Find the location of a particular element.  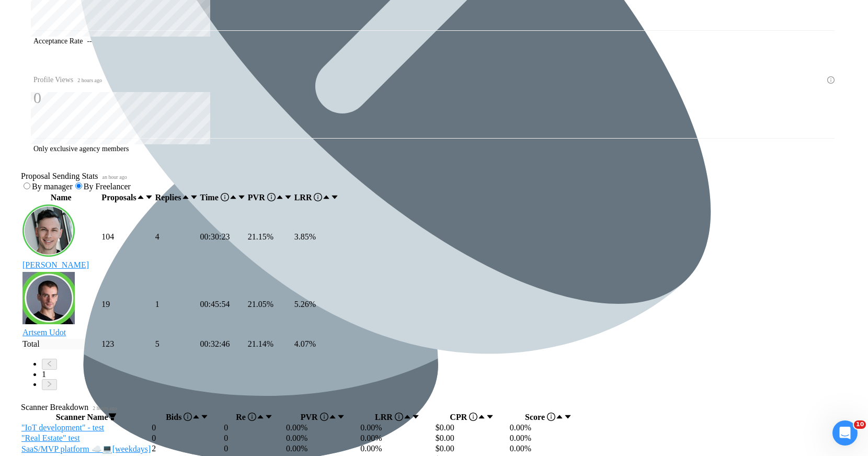

td: 00:45:54 is located at coordinates (223, 304).